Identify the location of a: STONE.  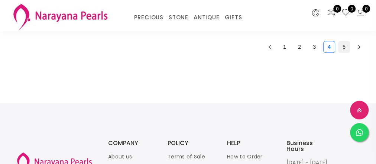
(178, 17).